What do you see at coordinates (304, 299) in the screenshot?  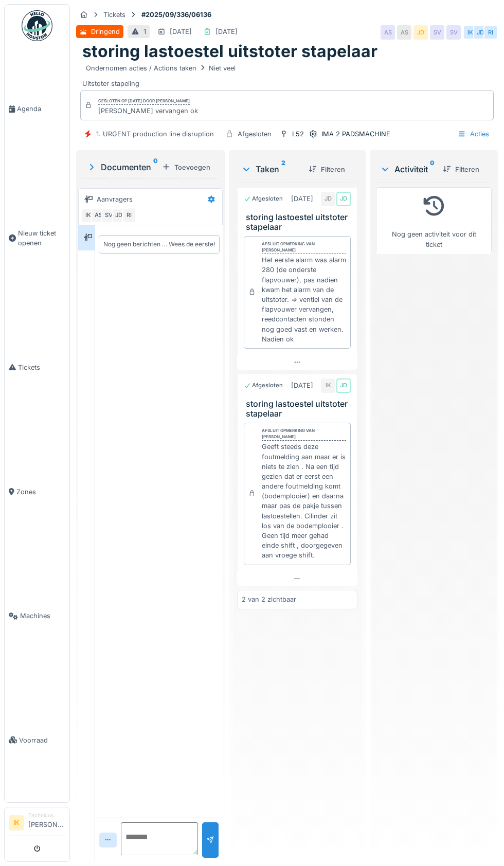 I see `div: Het eerste alarm was alarm 280 (de onderste flapvouwer), pas nadien kwam het alarm van de uitstot...` at bounding box center [304, 299].